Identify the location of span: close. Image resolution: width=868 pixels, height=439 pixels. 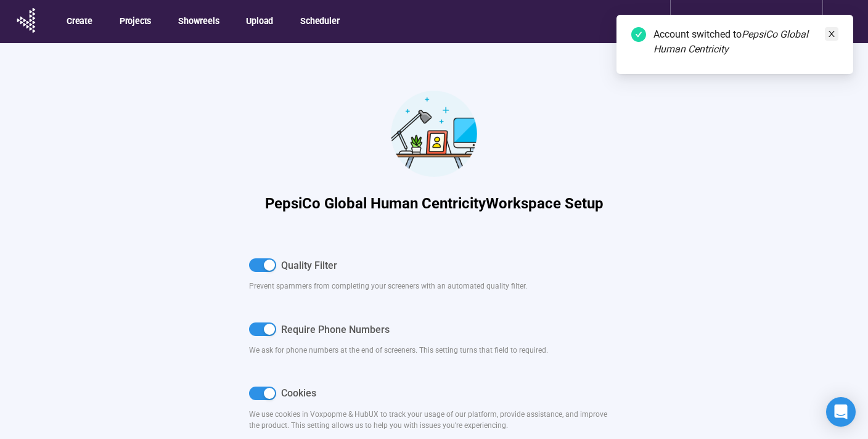
(831, 34).